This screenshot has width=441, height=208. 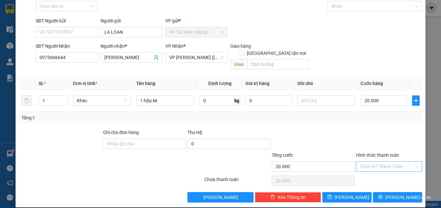 What do you see at coordinates (278, 64) in the screenshot?
I see `input: Dọc đường` at bounding box center [278, 64].